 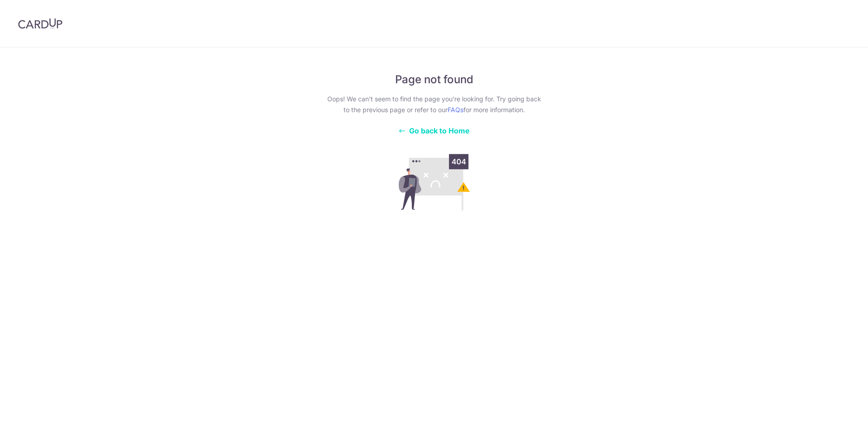 I want to click on p: Oops! We can’t seem to find the page you’re looking for. Try going back to the previous page or r..., so click(x=434, y=104).